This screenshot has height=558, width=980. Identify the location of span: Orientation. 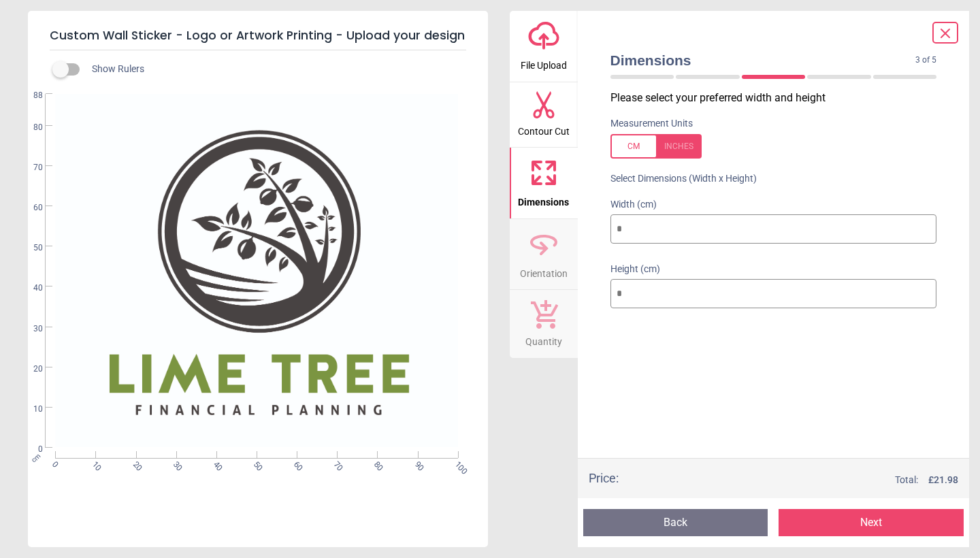
(544, 271).